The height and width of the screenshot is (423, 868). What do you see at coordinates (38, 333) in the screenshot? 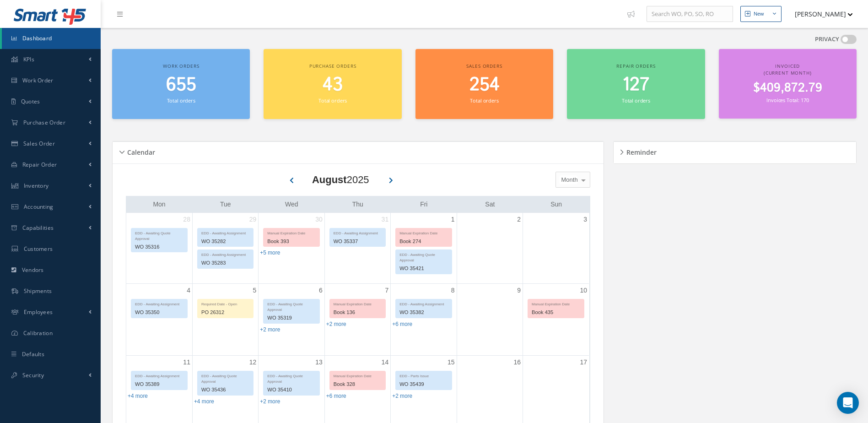
I see `span: Calibration` at bounding box center [38, 333].